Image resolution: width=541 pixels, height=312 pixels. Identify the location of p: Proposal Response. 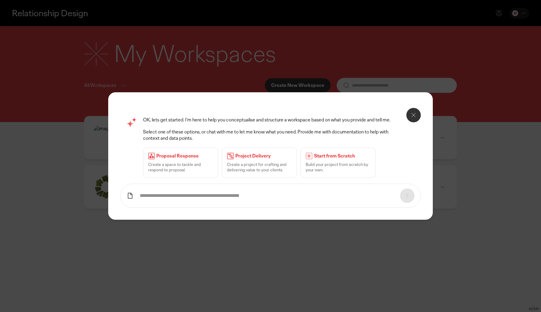
(185, 156).